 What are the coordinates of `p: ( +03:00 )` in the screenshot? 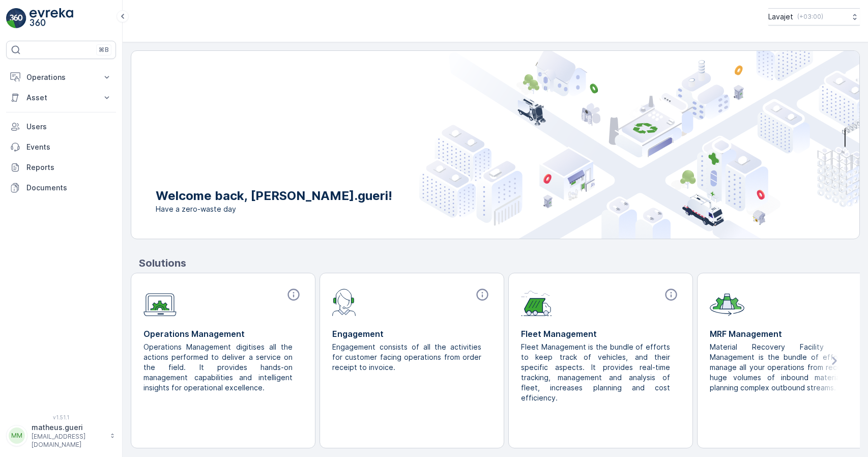 It's located at (810, 17).